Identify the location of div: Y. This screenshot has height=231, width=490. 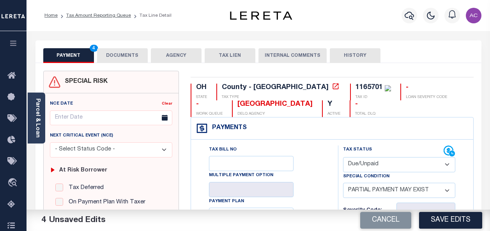
(333, 105).